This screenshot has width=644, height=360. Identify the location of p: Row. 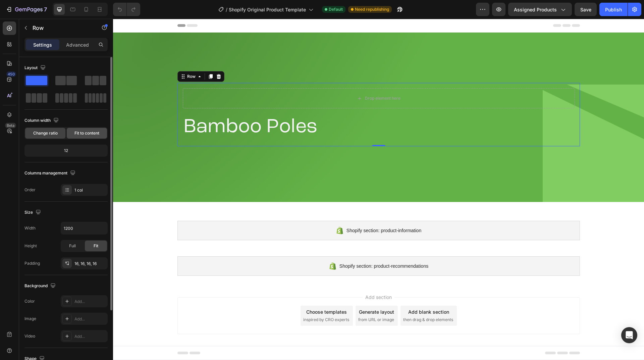
(61, 28).